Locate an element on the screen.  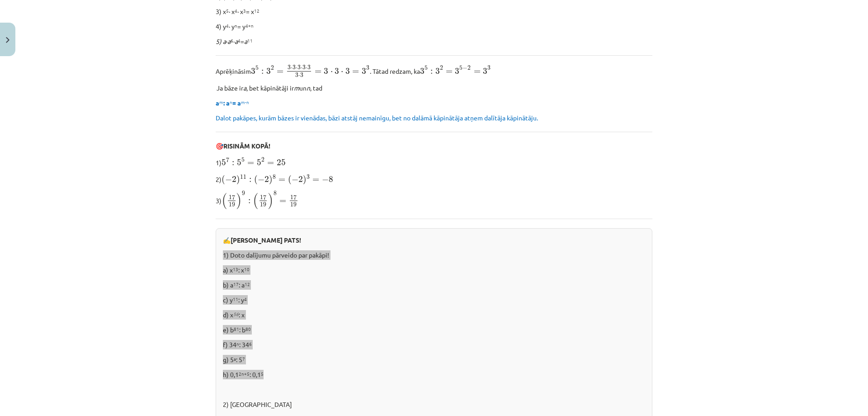
p: 2) is located at coordinates (434, 179).